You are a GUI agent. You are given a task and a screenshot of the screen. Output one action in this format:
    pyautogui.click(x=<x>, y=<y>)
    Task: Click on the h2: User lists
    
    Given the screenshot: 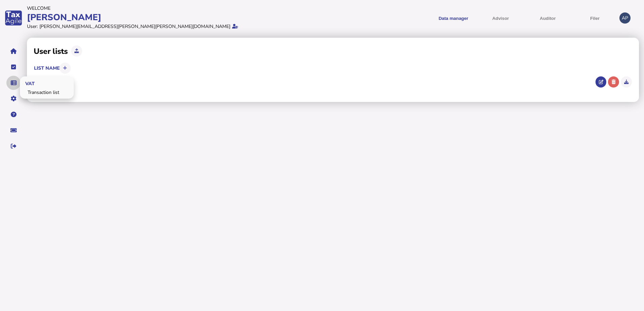 What is the action you would take?
    pyautogui.click(x=51, y=51)
    